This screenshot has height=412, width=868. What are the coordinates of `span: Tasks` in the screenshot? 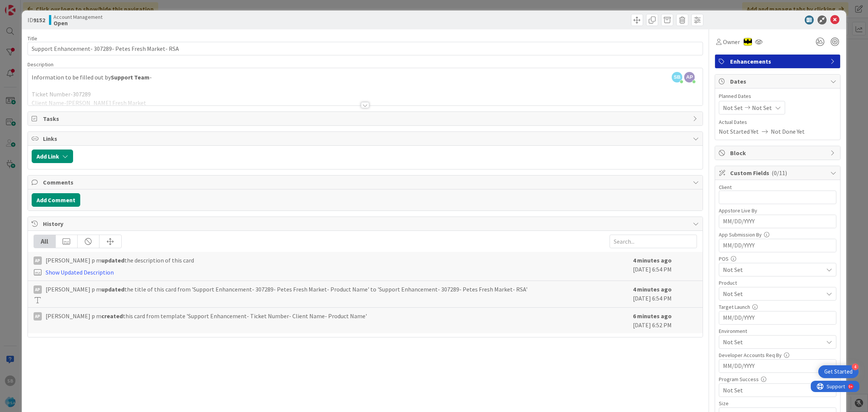 It's located at (367, 118).